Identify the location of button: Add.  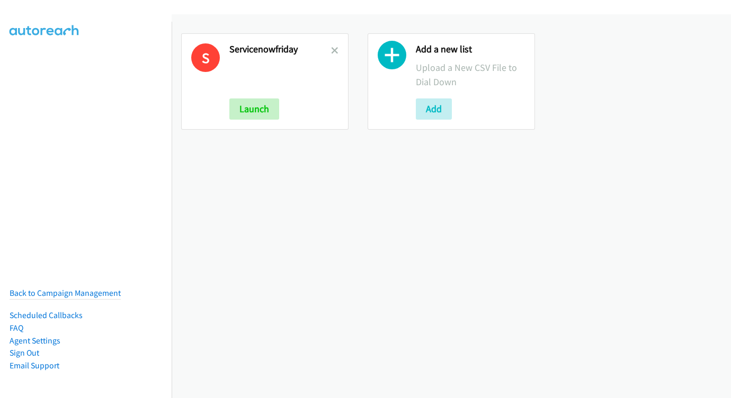
(434, 109).